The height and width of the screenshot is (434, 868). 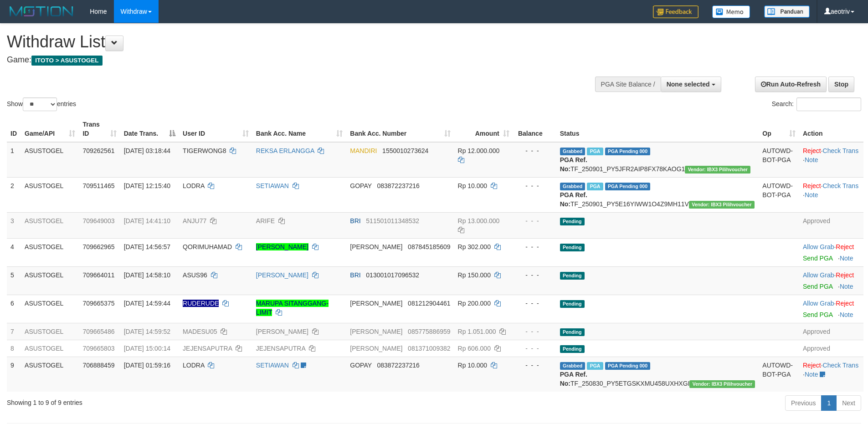 What do you see at coordinates (477, 331) in the screenshot?
I see `span: Rp 1.051.000` at bounding box center [477, 331].